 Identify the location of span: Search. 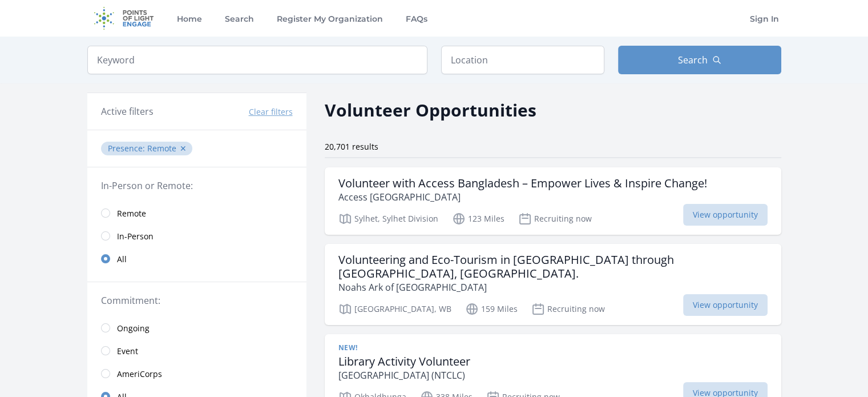
(692, 60).